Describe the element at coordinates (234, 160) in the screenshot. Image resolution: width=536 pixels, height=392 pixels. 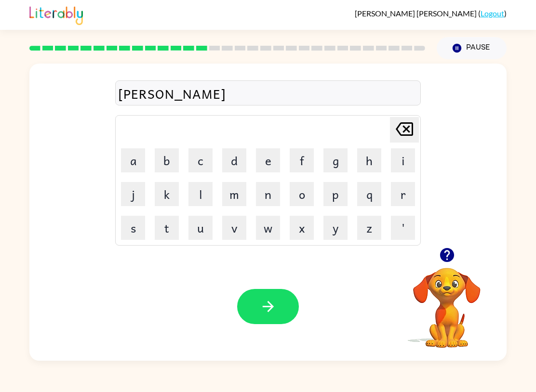
I see `button: d` at that location.